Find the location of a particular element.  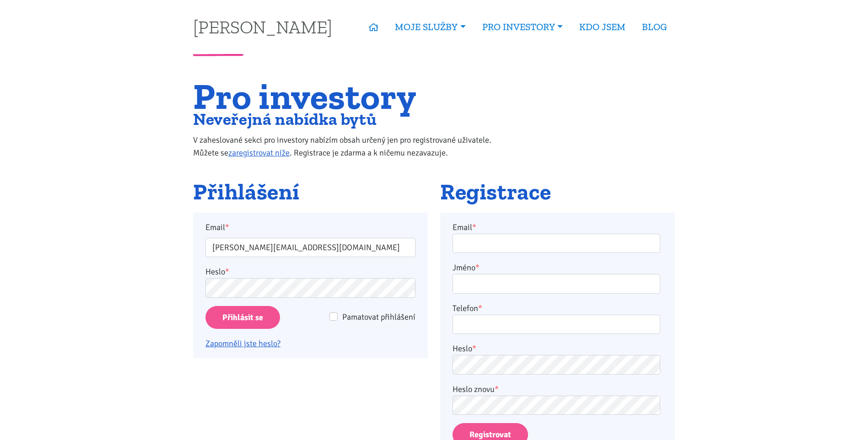

h1: Pro investory is located at coordinates (351, 96).